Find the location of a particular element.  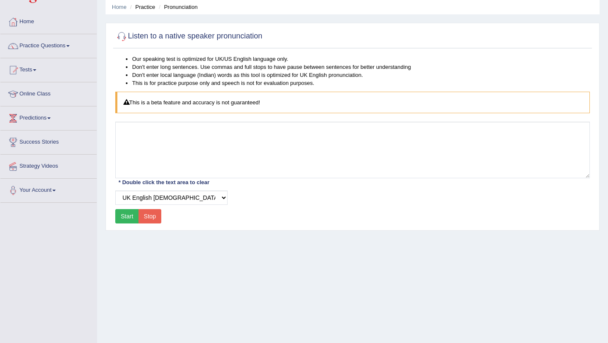

li: Don't enter long sentences. Use commas and full stops to have pause between sentences for better ... is located at coordinates (361, 67).